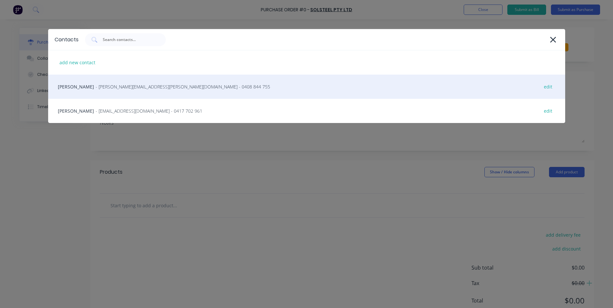  What do you see at coordinates (67, 40) in the screenshot?
I see `div: Contacts` at bounding box center [67, 40].